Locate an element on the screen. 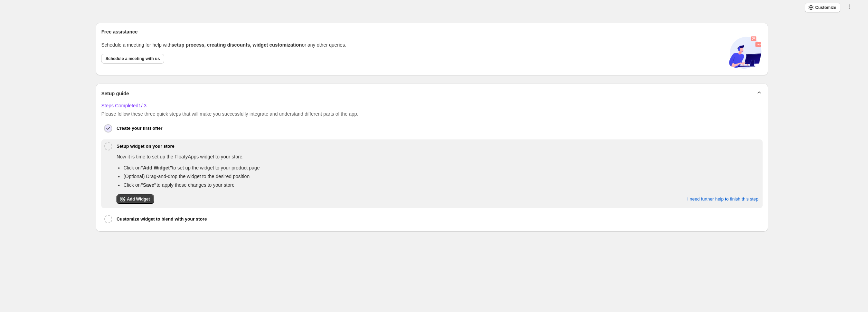 The width and height of the screenshot is (868, 312). h6: Steps Completed 1 / 3 is located at coordinates (432, 105).